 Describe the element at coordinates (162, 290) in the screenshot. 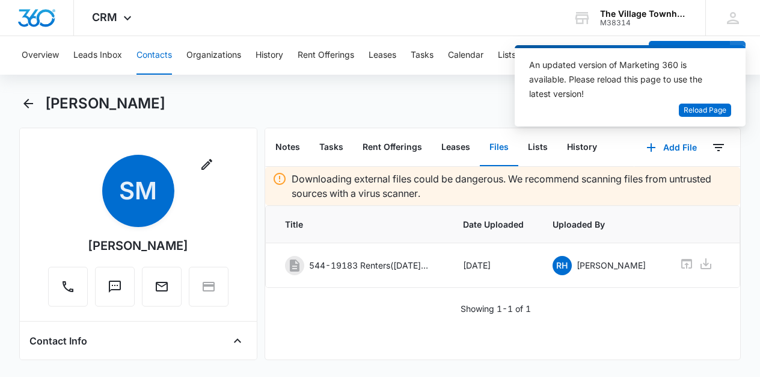

I see `a: Email` at that location.